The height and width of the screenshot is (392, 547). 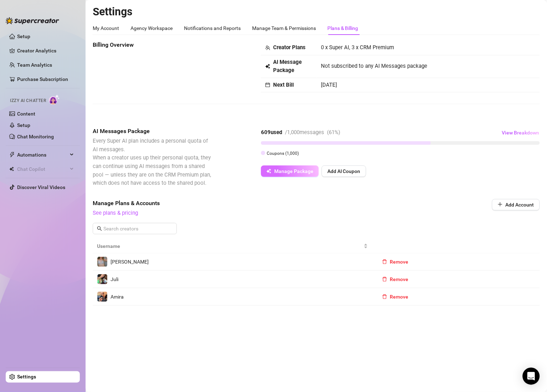 What do you see at coordinates (43, 169) in the screenshot?
I see `span: Chat Copilot` at bounding box center [43, 169].